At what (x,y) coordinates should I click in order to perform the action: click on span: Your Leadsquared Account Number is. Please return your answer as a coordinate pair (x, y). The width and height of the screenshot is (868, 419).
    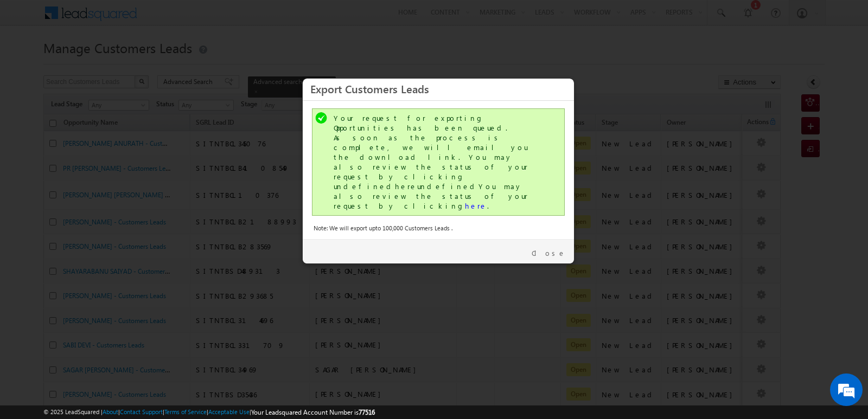
    Looking at the image, I should click on (313, 412).